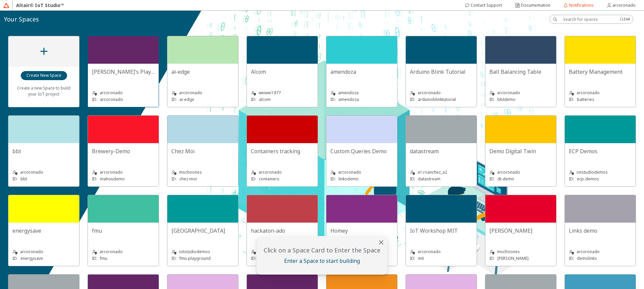  What do you see at coordinates (601, 151) in the screenshot?
I see `unity-typography: ECP Demos` at bounding box center [601, 151].